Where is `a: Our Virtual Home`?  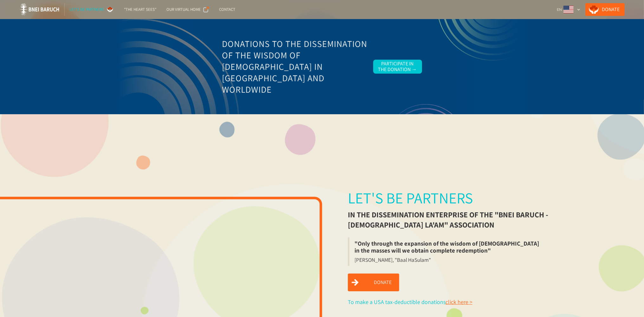 a: Our Virtual Home is located at coordinates (188, 9).